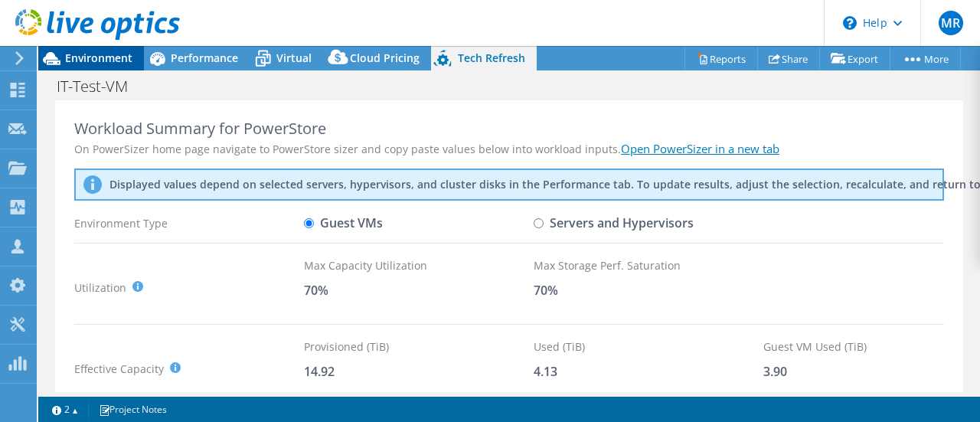  I want to click on div: 4.13, so click(648, 372).